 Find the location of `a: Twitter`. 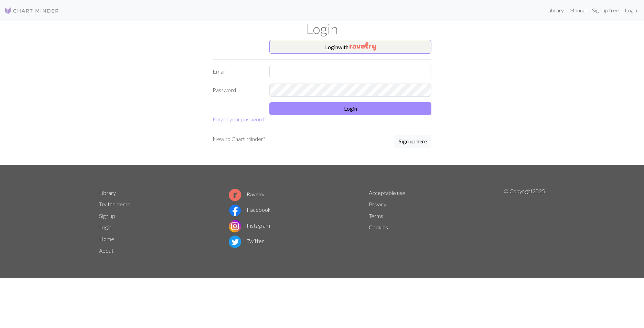

a: Twitter is located at coordinates (247, 241).